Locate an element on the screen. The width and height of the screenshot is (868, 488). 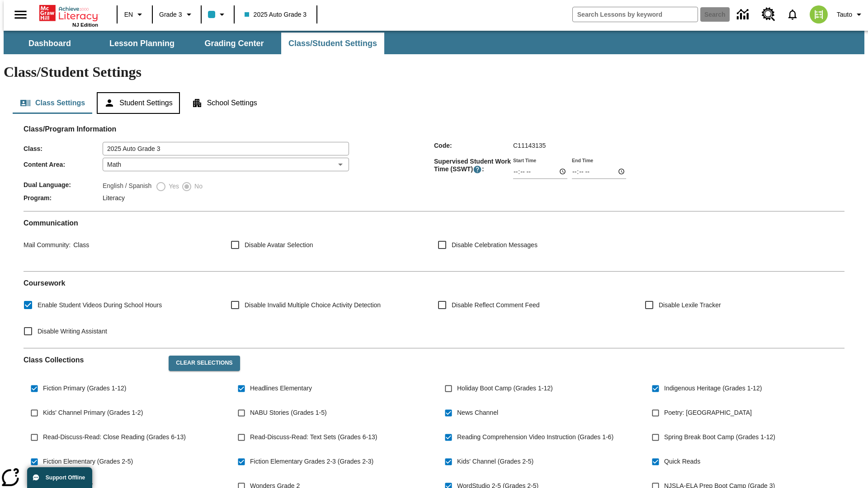
span: Reading Comprehension Video Instruction (Grades 1-6) is located at coordinates (535, 437).